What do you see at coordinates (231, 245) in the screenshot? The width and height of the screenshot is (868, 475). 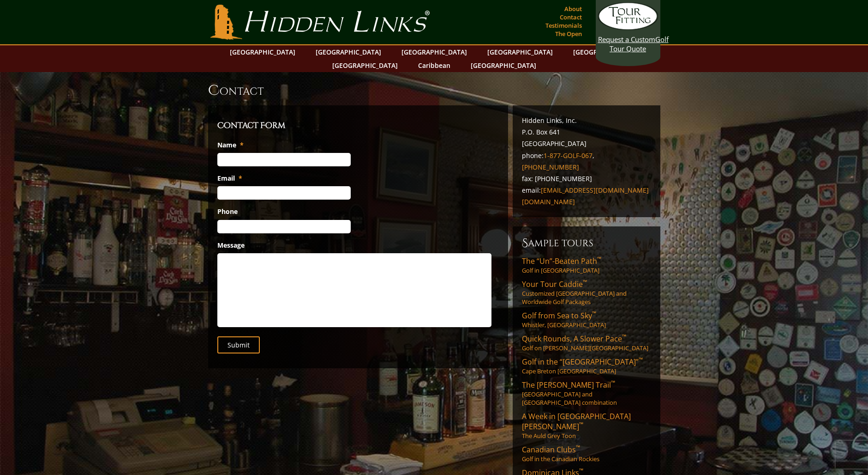 I see `label: Message` at bounding box center [231, 245].